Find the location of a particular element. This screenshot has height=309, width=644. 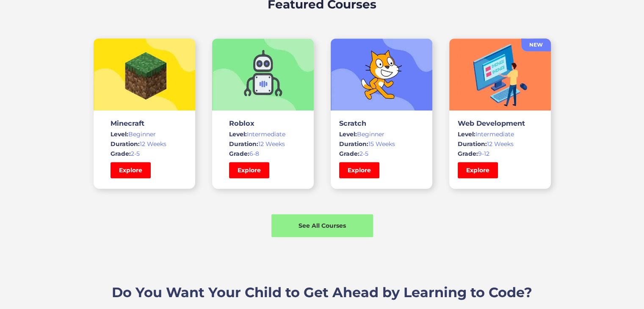

div: See All Courses is located at coordinates (322, 226).